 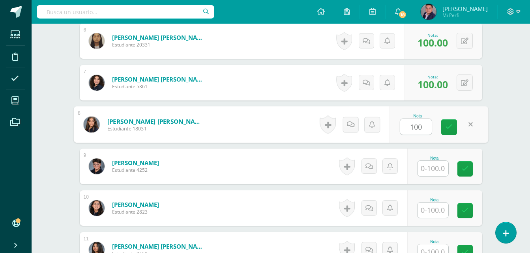 What do you see at coordinates (97, 83) in the screenshot?
I see `img: d6650a9059848fe1b7dd6e97d4523daf.png` at bounding box center [97, 83].